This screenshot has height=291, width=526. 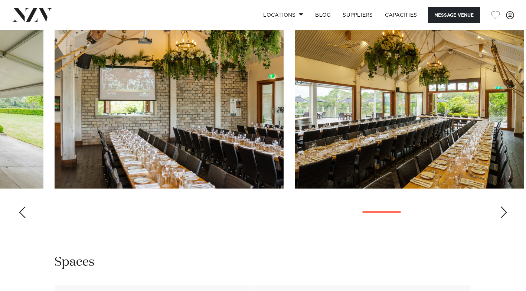 I want to click on a: Capacities, so click(x=401, y=15).